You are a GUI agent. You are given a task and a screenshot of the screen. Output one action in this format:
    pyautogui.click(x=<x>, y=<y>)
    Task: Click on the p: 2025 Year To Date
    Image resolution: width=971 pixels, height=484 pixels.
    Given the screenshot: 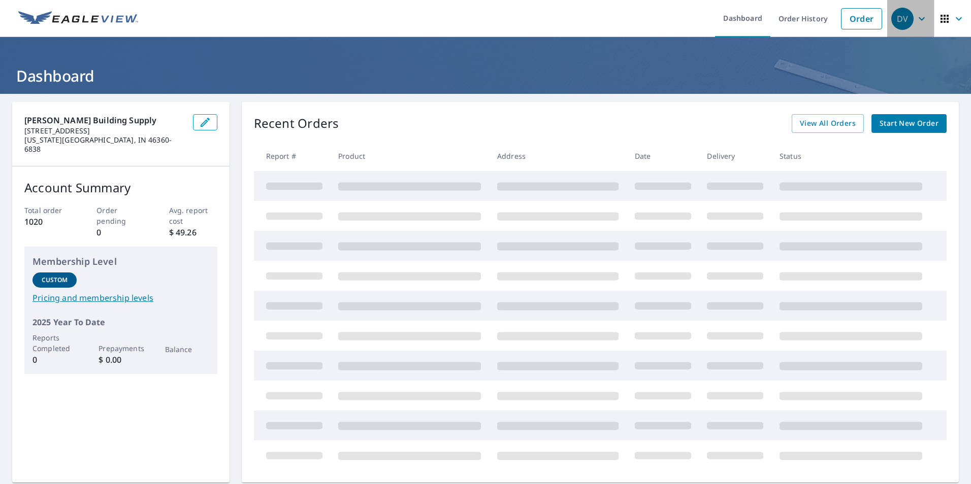 What is the action you would take?
    pyautogui.click(x=121, y=322)
    